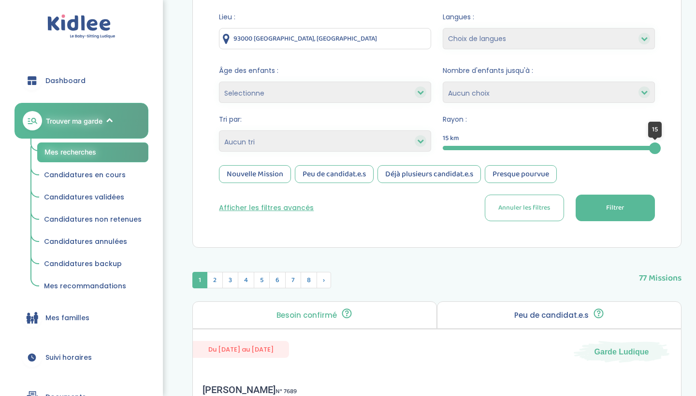 This screenshot has width=696, height=396. Describe the element at coordinates (93, 242) in the screenshot. I see `a: Candidatures annulées` at that location.